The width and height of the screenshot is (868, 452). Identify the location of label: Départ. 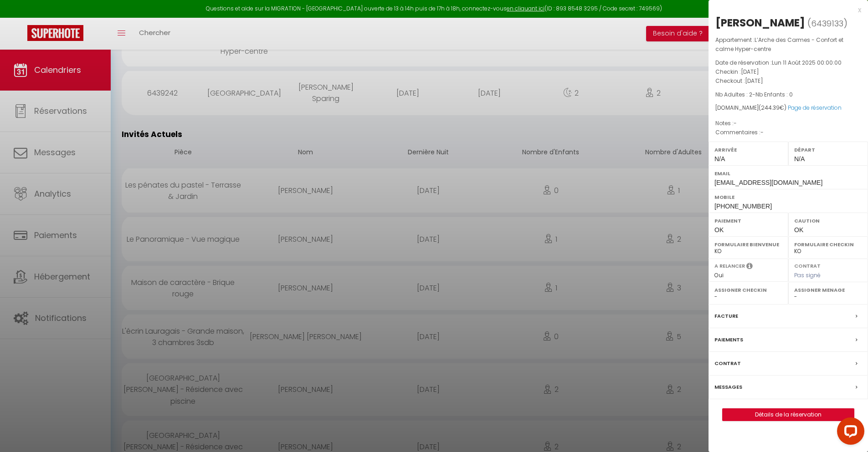
(828, 150).